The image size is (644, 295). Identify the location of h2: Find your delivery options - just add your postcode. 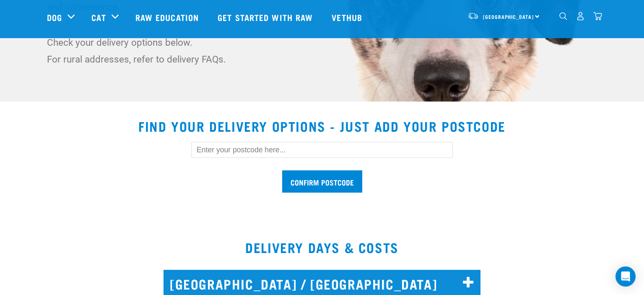
(322, 126).